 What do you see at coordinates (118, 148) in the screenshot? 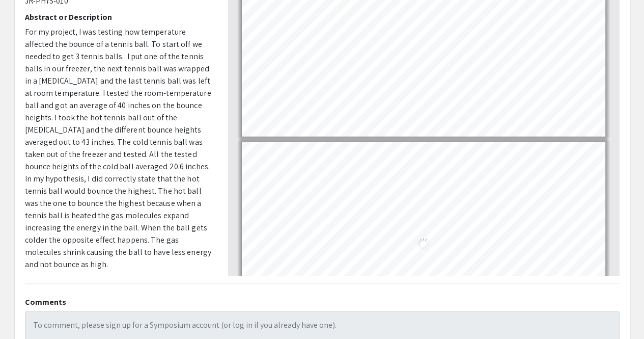
I see `span: For my project, I was testing how temperature affected the bounce of a tennis ball. To start off ...` at bounding box center [118, 148].